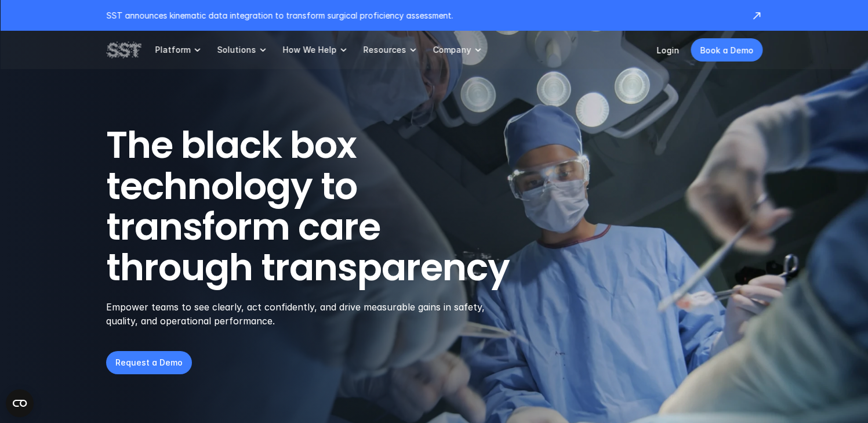 This screenshot has height=423, width=868. What do you see at coordinates (452, 50) in the screenshot?
I see `p: Company` at bounding box center [452, 50].